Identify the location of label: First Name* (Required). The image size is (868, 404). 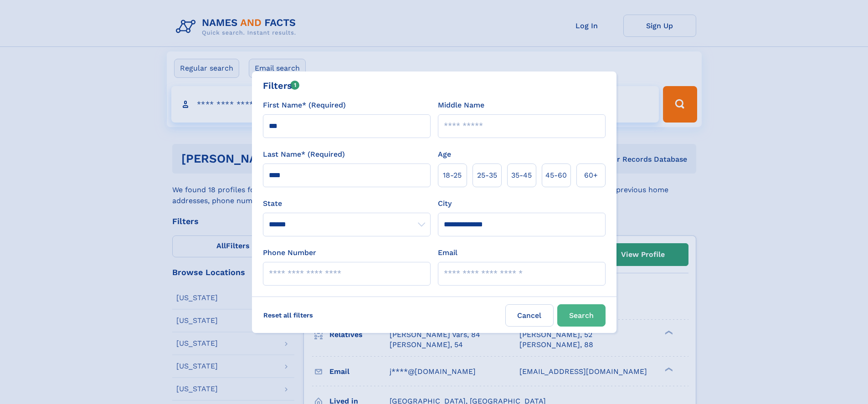
(304, 105).